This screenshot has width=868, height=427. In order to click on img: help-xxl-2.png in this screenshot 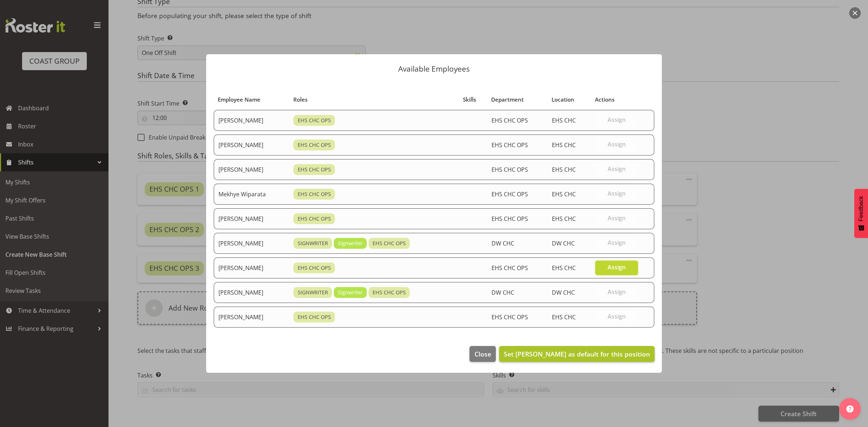, I will do `click(850, 409)`.